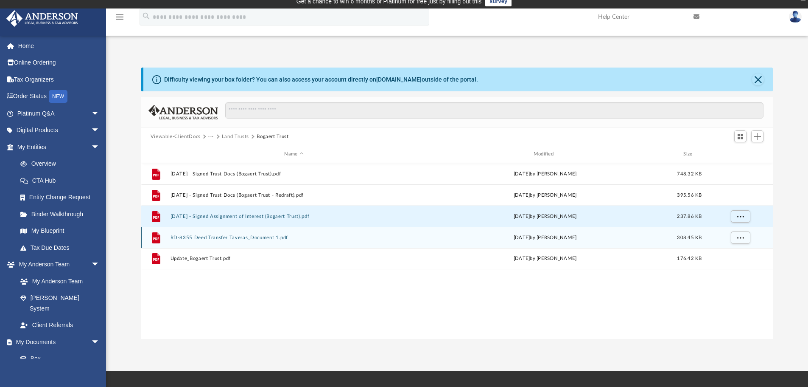  Describe the element at coordinates (59, 130) in the screenshot. I see `a: Digital Productsarrow_drop_down` at that location.